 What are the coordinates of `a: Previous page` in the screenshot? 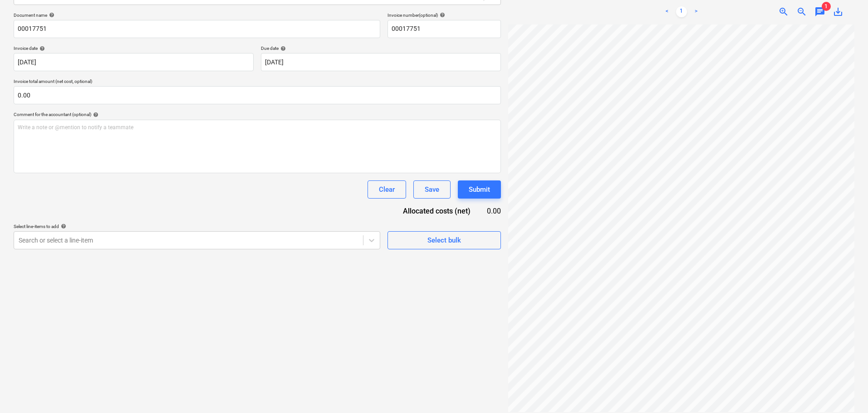 It's located at (667, 12).